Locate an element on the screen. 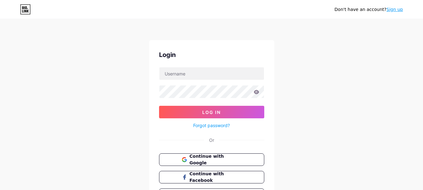 The width and height of the screenshot is (423, 190). div: Login is located at coordinates (212, 55).